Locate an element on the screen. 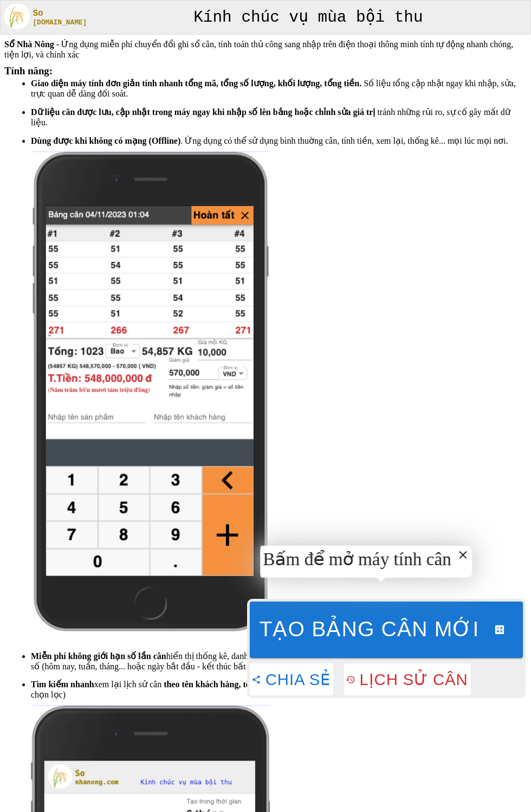 This screenshot has width=531, height=812. li: Số liệu tổng cập nhật ngay khi nhập, sửa, trực quan dễ dàng đối soát. is located at coordinates (279, 92).